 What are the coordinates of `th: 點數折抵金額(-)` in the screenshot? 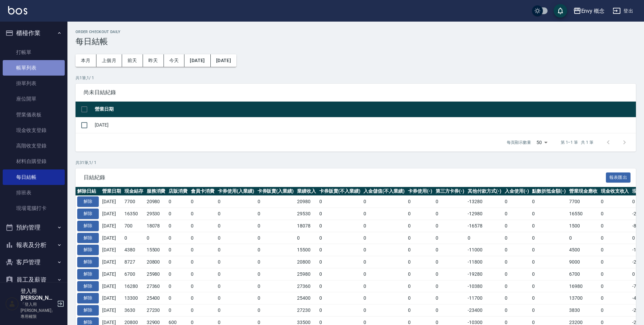 It's located at (549, 191).